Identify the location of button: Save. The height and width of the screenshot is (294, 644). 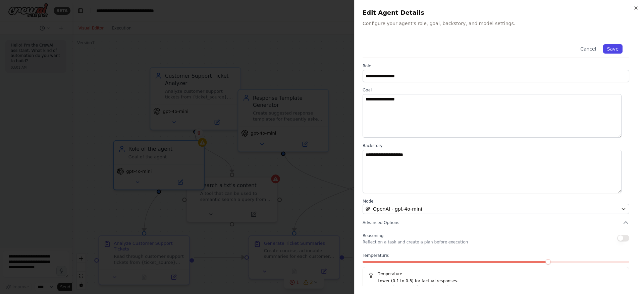
(613, 49).